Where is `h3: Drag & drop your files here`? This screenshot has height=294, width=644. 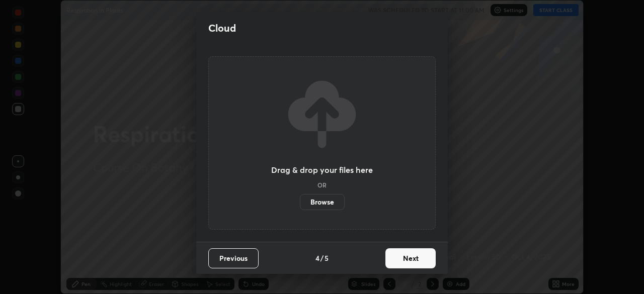 h3: Drag & drop your files here is located at coordinates (322, 170).